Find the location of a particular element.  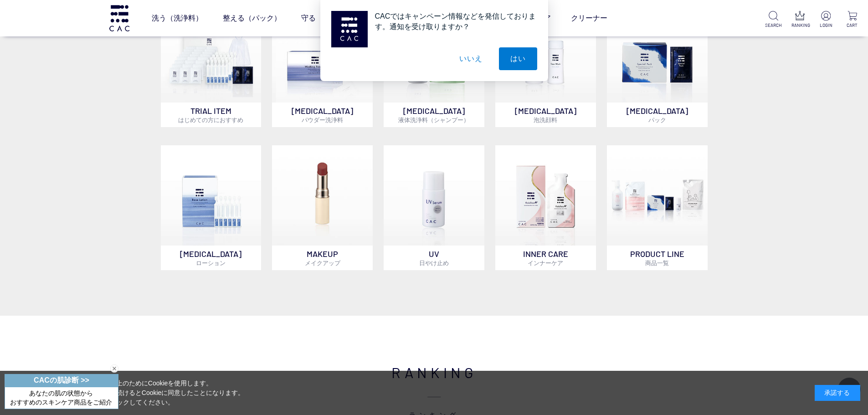

span: 液体洗浄料（シャンプー） is located at coordinates (434, 120).